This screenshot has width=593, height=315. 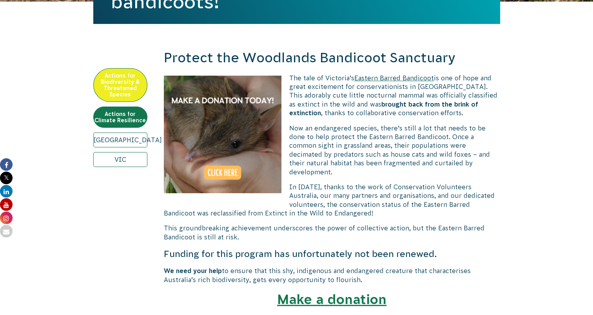 I want to click on h2: Protect the Woodlands Bandicoot Sanctuary, so click(x=332, y=58).